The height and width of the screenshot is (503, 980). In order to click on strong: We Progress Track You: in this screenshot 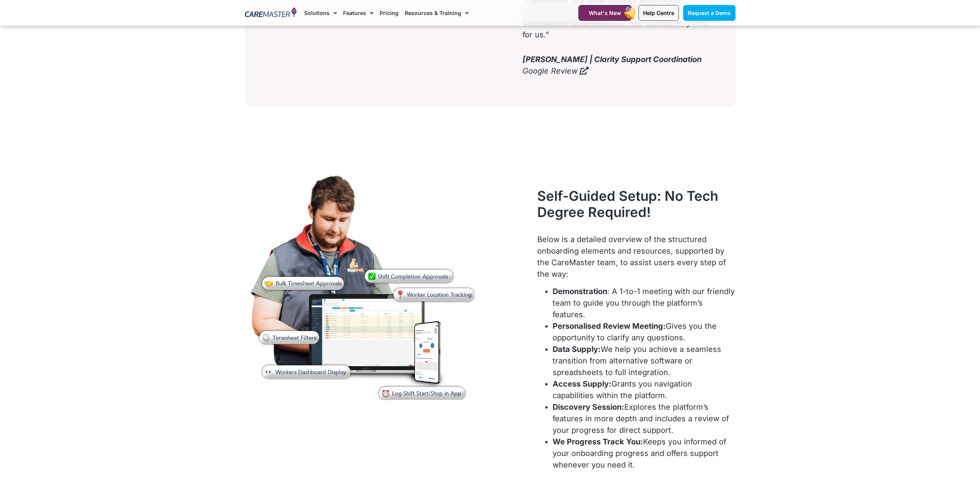, I will do `click(597, 442)`.